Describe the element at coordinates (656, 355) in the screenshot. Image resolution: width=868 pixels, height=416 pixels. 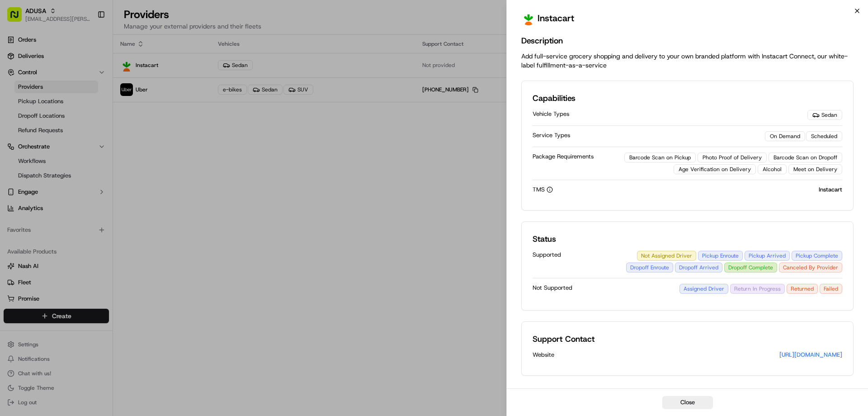
I see `div: Website` at that location.